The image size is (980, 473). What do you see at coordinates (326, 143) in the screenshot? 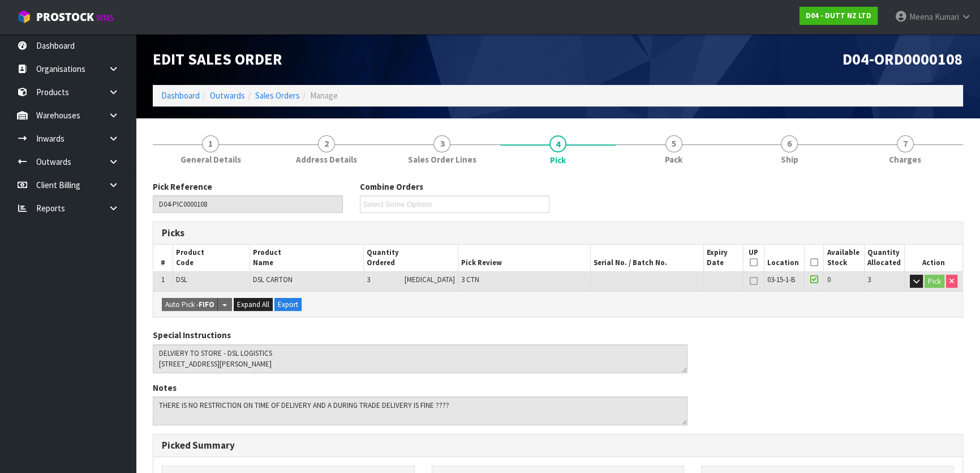
I see `span: 2` at bounding box center [326, 143].